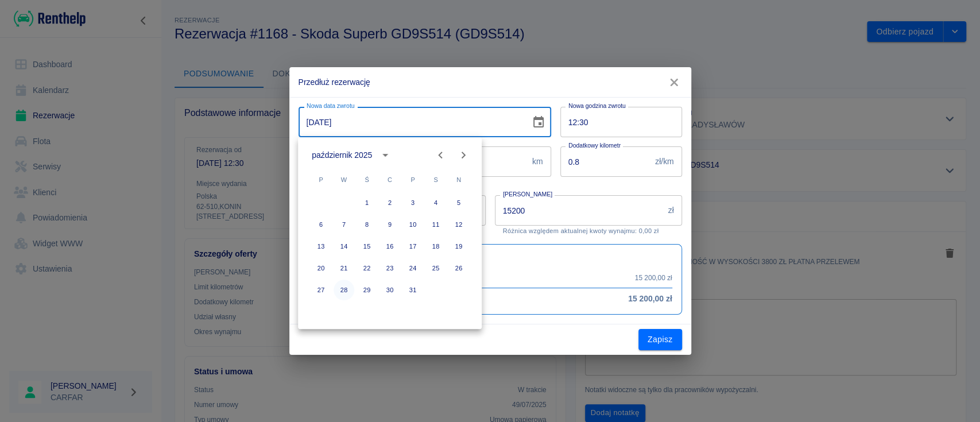 The height and width of the screenshot is (422, 980). What do you see at coordinates (597, 106) in the screenshot?
I see `label: Nowa godzina zwrotu` at bounding box center [597, 106].